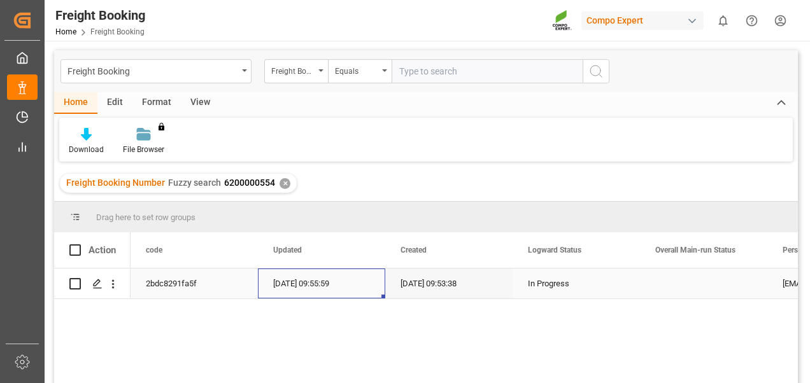 This screenshot has width=810, height=383. I want to click on span: Freight Booking Number, so click(115, 183).